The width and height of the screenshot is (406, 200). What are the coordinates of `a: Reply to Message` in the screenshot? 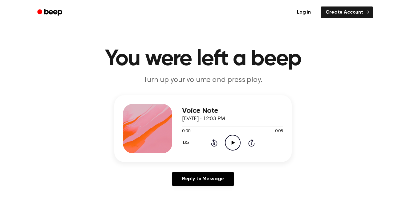 It's located at (203, 179).